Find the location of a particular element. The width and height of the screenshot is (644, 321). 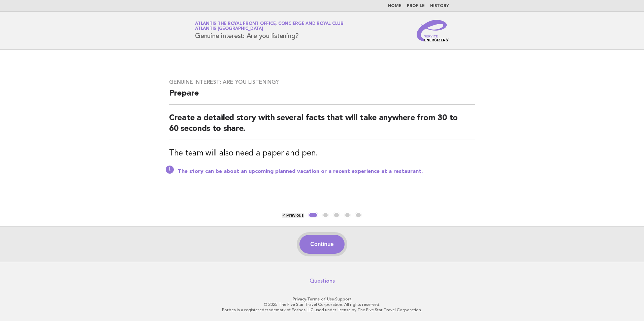

a: Terms of Use is located at coordinates (321, 299).